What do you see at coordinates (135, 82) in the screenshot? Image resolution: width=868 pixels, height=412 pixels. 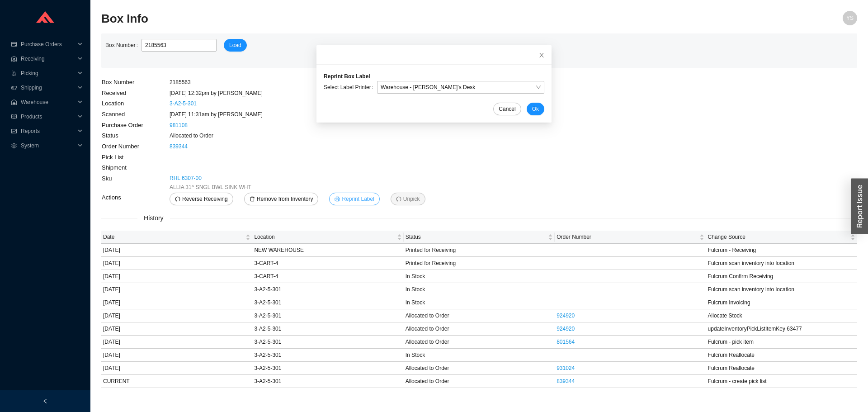 I see `td: Box Number` at bounding box center [135, 82].